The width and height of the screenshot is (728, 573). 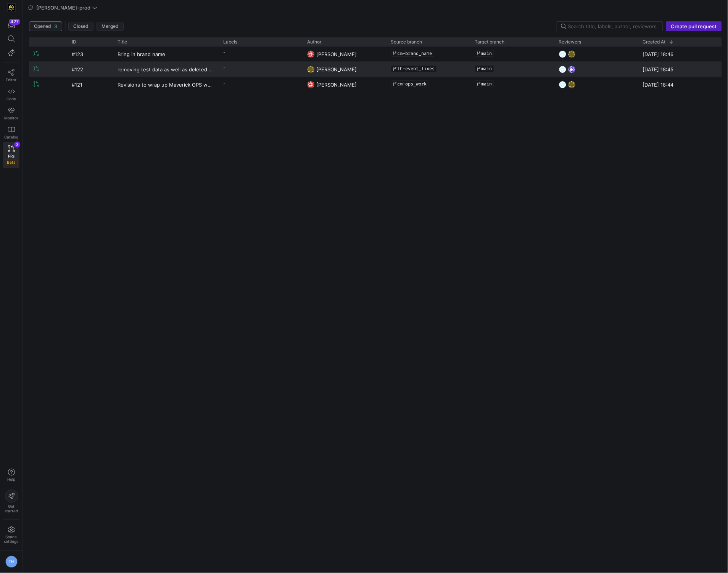 What do you see at coordinates (11, 80) in the screenshot?
I see `span: Editor` at bounding box center [11, 80].